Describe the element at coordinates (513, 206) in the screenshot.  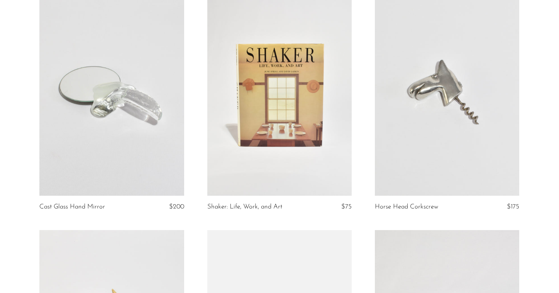
I see `span: $175` at that location.